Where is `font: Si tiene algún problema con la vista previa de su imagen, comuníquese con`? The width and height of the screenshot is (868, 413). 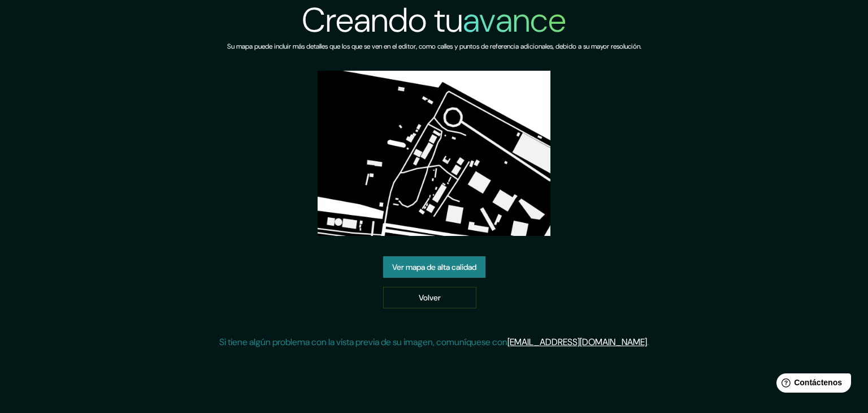
font: Si tiene algún problema con la vista previa de su imagen, comuníquese con is located at coordinates (363, 341).